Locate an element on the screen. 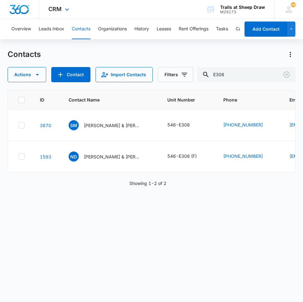 The height and width of the screenshot is (302, 303). div: Phone - (970) 939-9343 - Select to Edit Field is located at coordinates (248, 156).